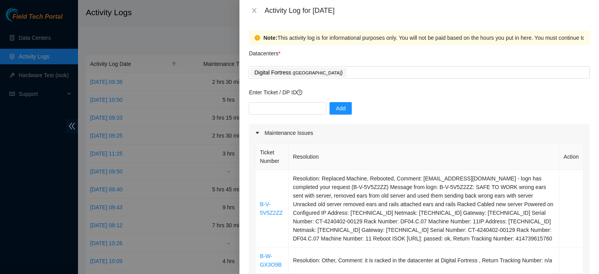 The height and width of the screenshot is (274, 599). Describe the element at coordinates (254, 11) in the screenshot. I see `span: close` at that location.